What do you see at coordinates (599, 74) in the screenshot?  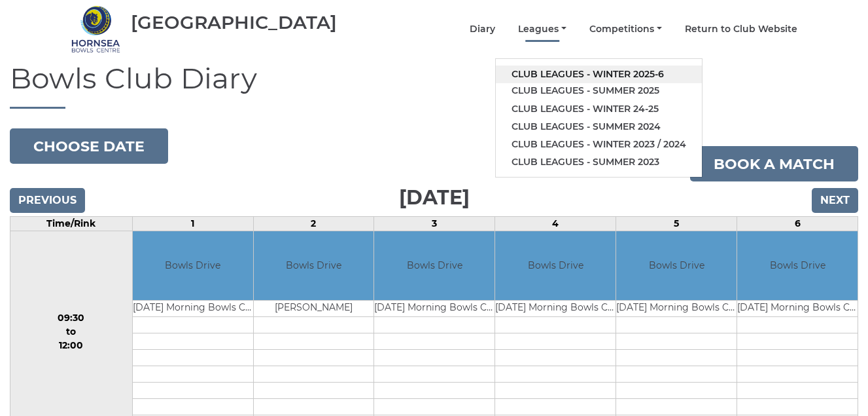 I see `a: Club leagues - Winter 2025-6` at bounding box center [599, 74].